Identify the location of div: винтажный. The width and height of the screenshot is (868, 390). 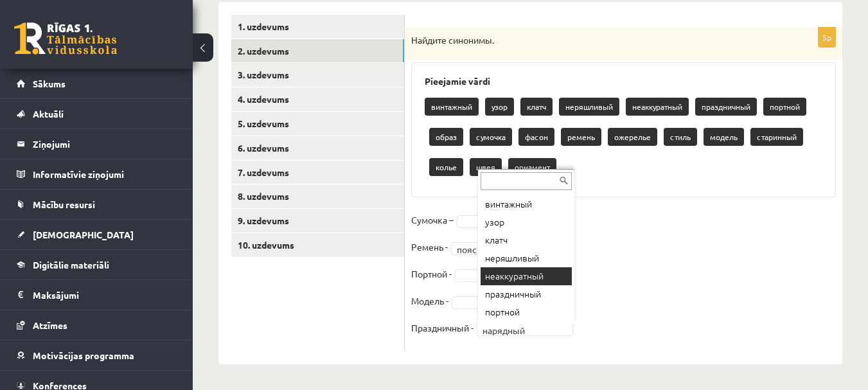
(526, 204).